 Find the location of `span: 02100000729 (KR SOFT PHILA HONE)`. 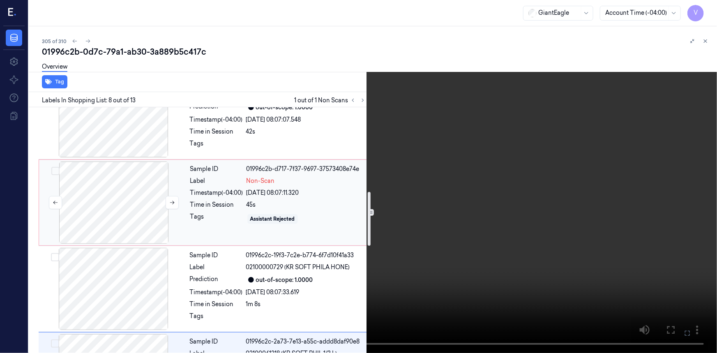

span: 02100000729 (KR SOFT PHILA HONE) is located at coordinates (298, 267).